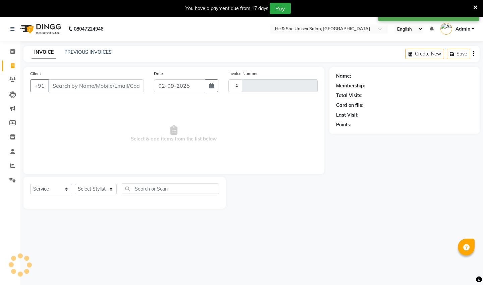 The image size is (483, 285). I want to click on div: Points:, so click(344, 125).